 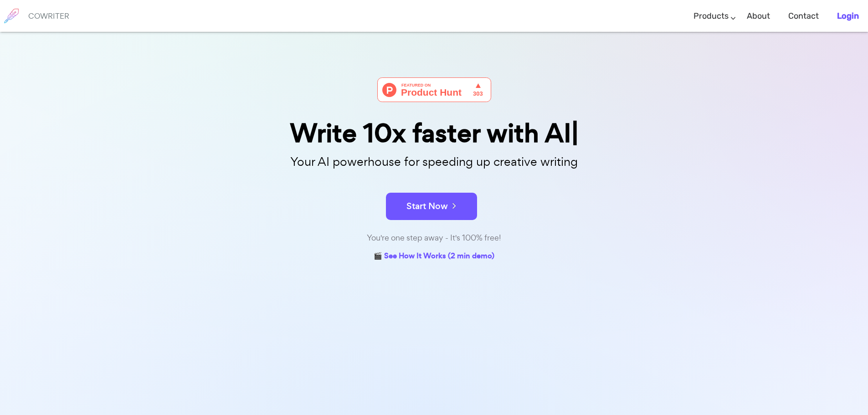 What do you see at coordinates (803, 16) in the screenshot?
I see `a: Contact` at bounding box center [803, 16].